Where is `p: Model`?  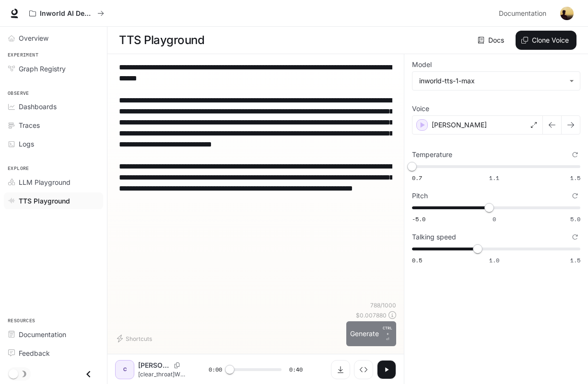 p: Model is located at coordinates (422, 65).